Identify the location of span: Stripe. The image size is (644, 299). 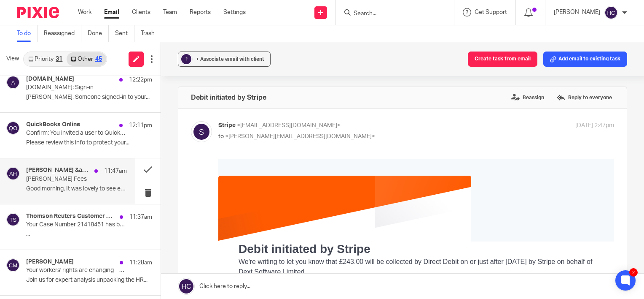
(227, 125).